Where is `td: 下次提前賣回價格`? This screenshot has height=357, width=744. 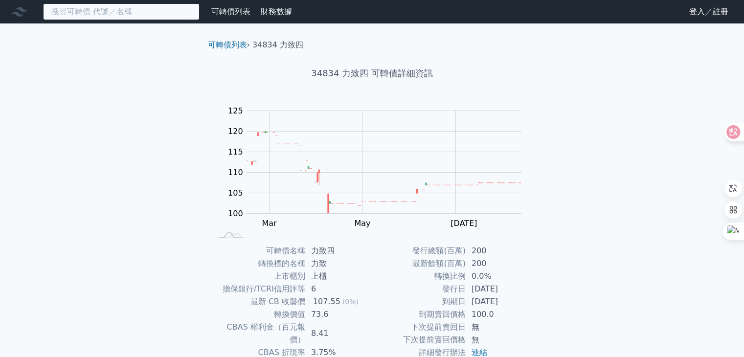 td: 下次提前賣回價格 is located at coordinates (419, 340).